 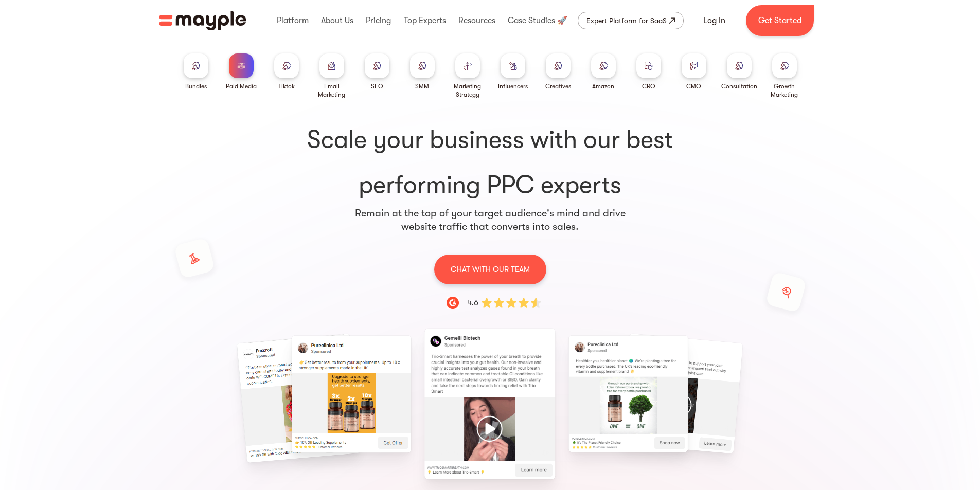 What do you see at coordinates (714, 20) in the screenshot?
I see `a: Log In` at bounding box center [714, 20].